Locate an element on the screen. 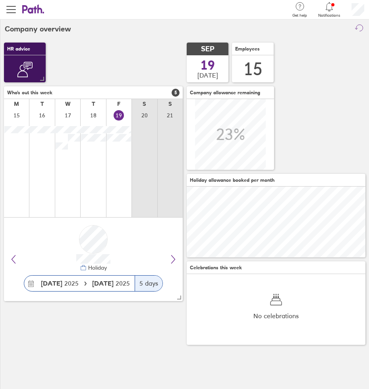  span: SEP is located at coordinates (208, 49).